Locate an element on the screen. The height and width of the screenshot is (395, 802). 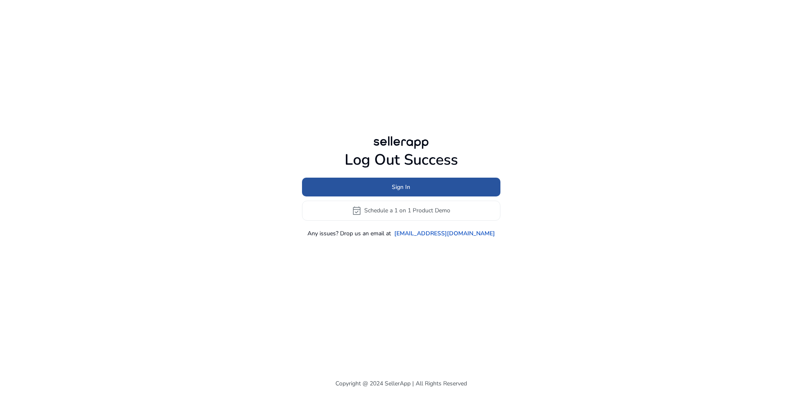
span: event_available is located at coordinates (357, 210).